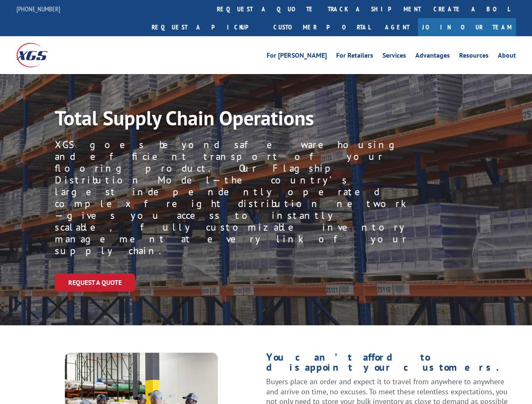  What do you see at coordinates (474, 57) in the screenshot?
I see `a: Resources` at bounding box center [474, 57].